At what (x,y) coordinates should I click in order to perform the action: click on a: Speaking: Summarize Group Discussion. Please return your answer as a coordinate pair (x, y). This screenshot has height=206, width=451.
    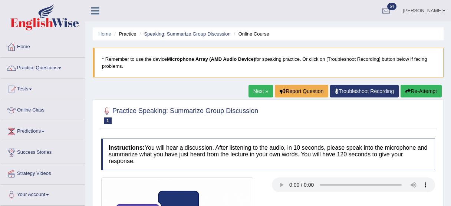
    Looking at the image, I should click on (187, 34).